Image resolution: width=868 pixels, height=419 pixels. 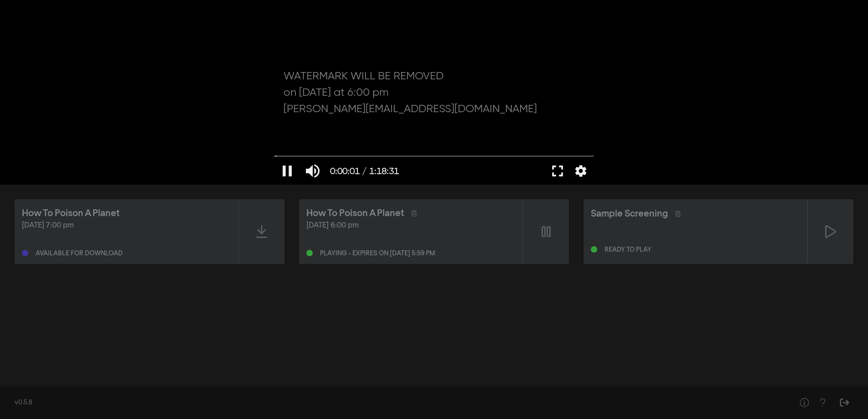 What do you see at coordinates (844, 403) in the screenshot?
I see `button: Sign Out` at bounding box center [844, 403].